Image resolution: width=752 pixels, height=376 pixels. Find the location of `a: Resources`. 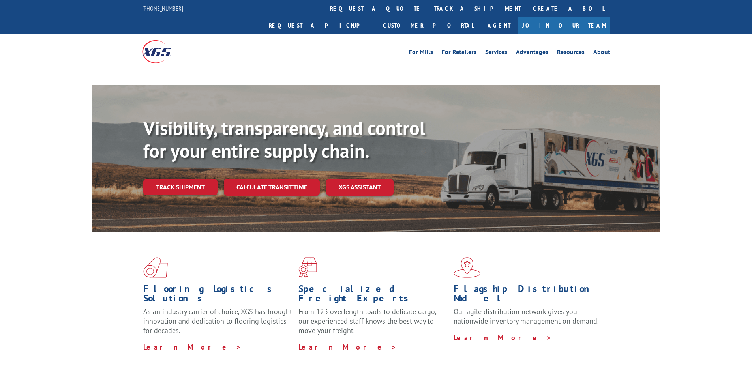

a: Resources is located at coordinates (571, 53).